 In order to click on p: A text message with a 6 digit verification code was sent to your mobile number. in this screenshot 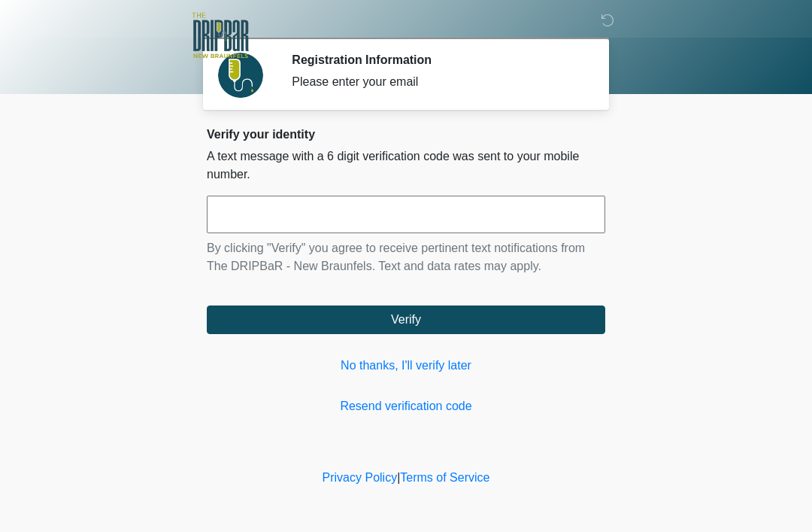, I will do `click(406, 166)`.